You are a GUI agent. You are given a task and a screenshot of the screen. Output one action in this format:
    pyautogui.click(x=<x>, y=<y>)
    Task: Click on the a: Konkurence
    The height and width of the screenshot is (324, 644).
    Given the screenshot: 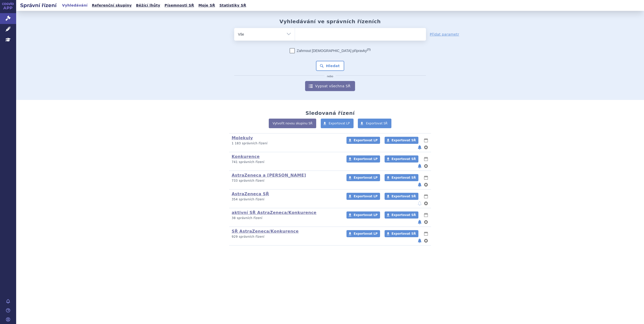 What is the action you would take?
    pyautogui.click(x=246, y=156)
    